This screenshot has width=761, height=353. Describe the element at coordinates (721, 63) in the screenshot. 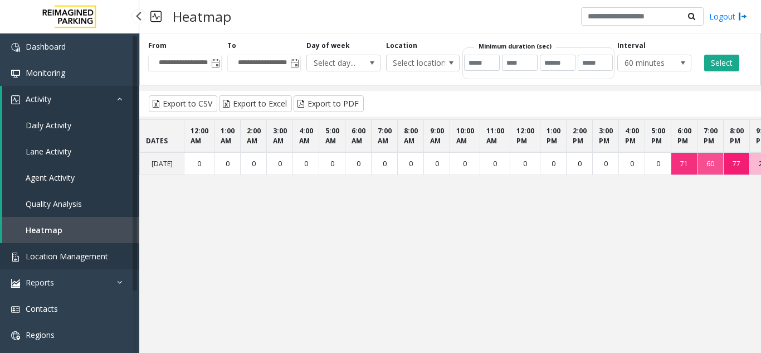

I see `button: Select` at that location.